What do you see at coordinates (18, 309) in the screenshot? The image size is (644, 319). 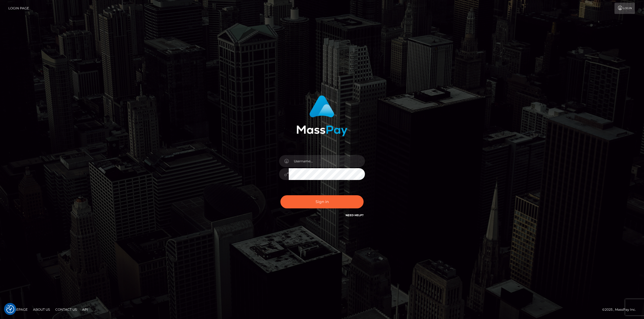 I see `a: Homepage` at bounding box center [18, 309].